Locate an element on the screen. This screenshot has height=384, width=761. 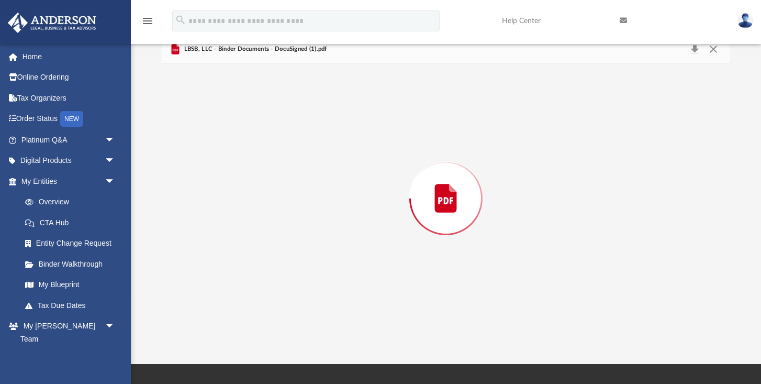
div: Preview is located at coordinates (446, 184).